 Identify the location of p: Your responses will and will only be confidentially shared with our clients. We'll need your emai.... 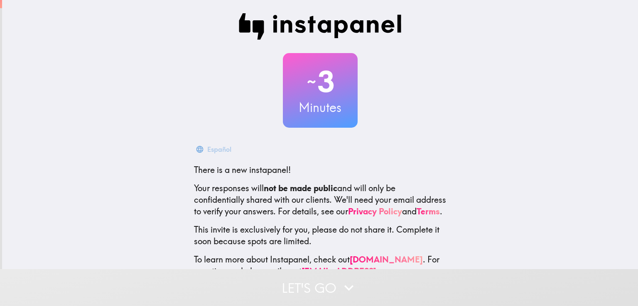
(320, 200).